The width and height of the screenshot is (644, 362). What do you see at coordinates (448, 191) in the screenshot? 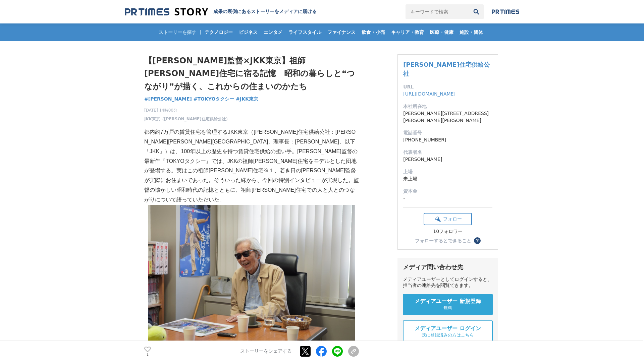
I see `dt: 資本金` at bounding box center [448, 191].